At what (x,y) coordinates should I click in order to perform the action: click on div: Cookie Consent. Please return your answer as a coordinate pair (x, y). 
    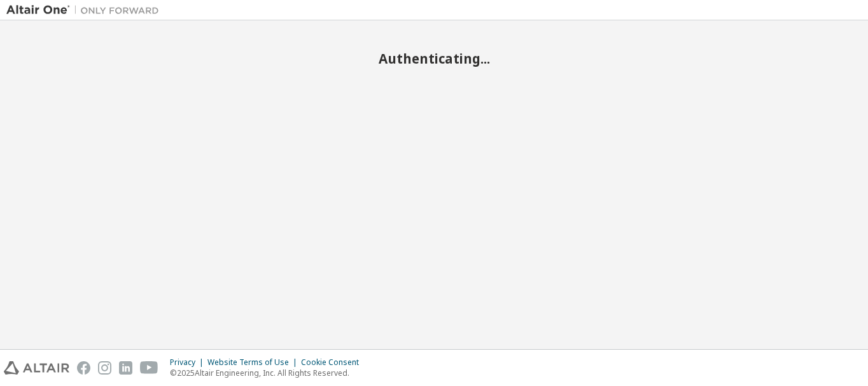
    Looking at the image, I should click on (333, 362).